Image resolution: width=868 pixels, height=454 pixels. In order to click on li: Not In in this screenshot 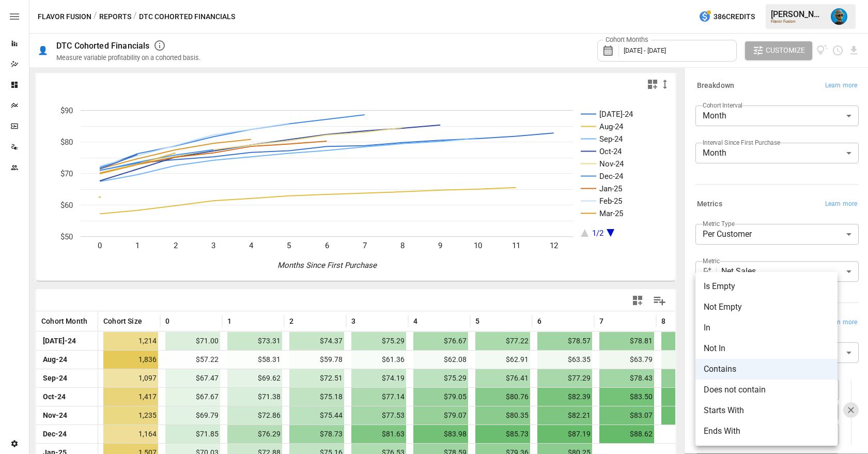, I will do `click(766, 349)`.